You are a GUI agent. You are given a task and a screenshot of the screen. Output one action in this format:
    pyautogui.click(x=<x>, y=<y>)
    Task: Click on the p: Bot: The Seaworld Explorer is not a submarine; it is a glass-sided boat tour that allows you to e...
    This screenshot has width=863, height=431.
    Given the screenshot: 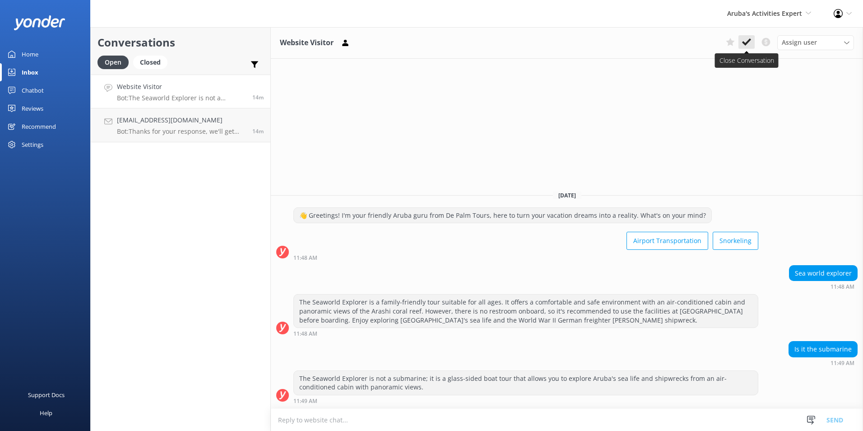 What is the action you would take?
    pyautogui.click(x=181, y=98)
    